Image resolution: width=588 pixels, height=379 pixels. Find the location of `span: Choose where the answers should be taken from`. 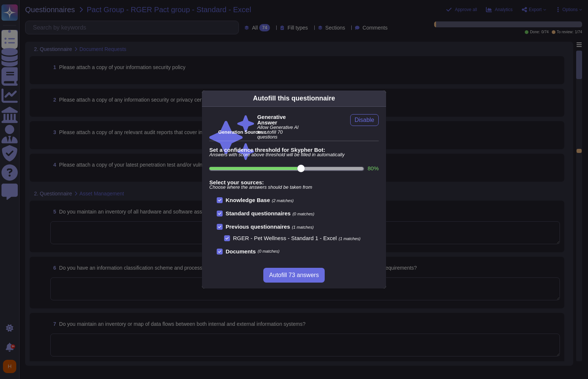

span: Choose where the answers should be taken from is located at coordinates (294, 188).